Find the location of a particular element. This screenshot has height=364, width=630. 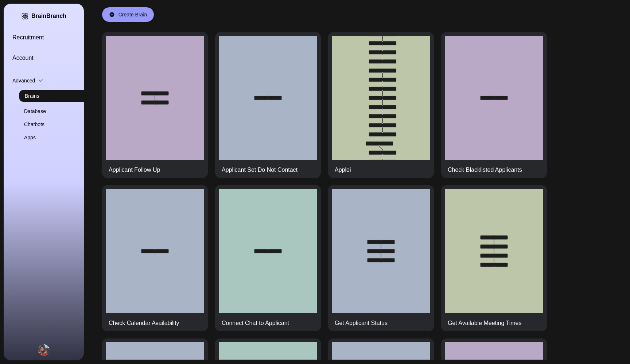

div: Apploi is located at coordinates (343, 170).